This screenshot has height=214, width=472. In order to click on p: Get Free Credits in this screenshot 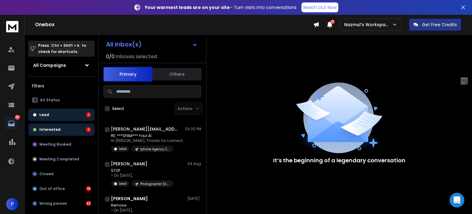, I will do `click(439, 25)`.